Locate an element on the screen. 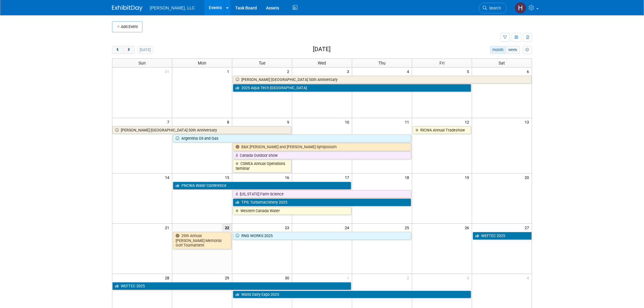 The height and width of the screenshot is (308, 644). span: 28 is located at coordinates (168, 277).